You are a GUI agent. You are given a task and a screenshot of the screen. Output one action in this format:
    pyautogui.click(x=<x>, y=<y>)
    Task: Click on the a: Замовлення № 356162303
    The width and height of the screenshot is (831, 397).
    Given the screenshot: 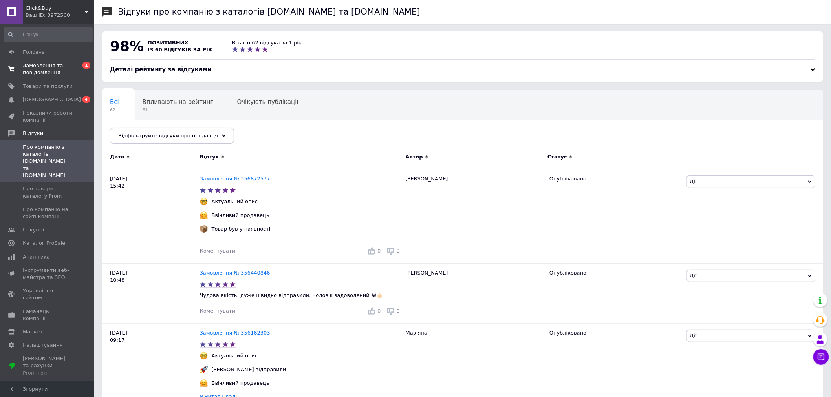 What is the action you would take?
    pyautogui.click(x=235, y=333)
    